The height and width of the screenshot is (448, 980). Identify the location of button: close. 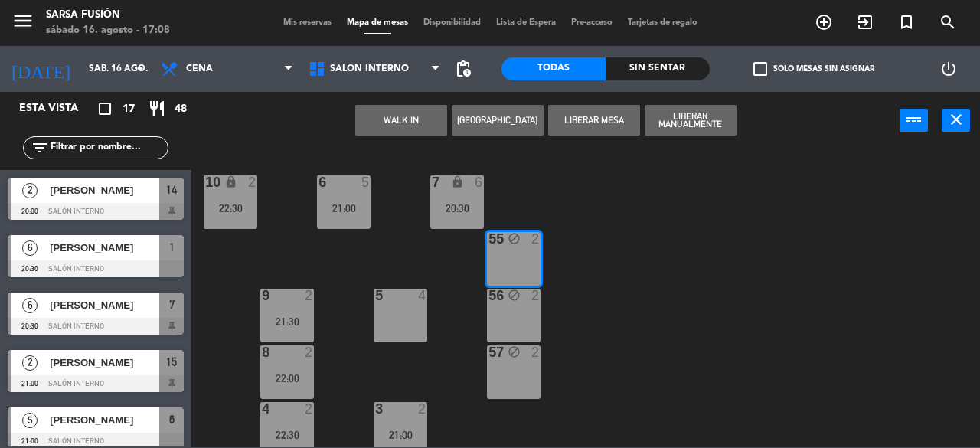
(956, 120).